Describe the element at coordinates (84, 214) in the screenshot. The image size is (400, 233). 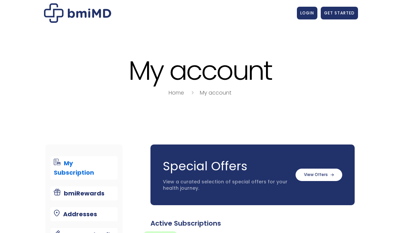
I see `a: Addresses` at that location.